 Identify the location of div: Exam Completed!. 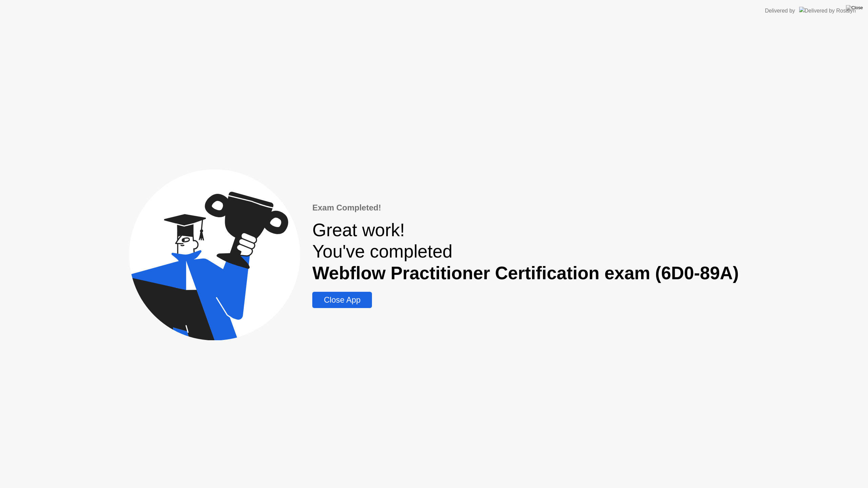
(525, 207).